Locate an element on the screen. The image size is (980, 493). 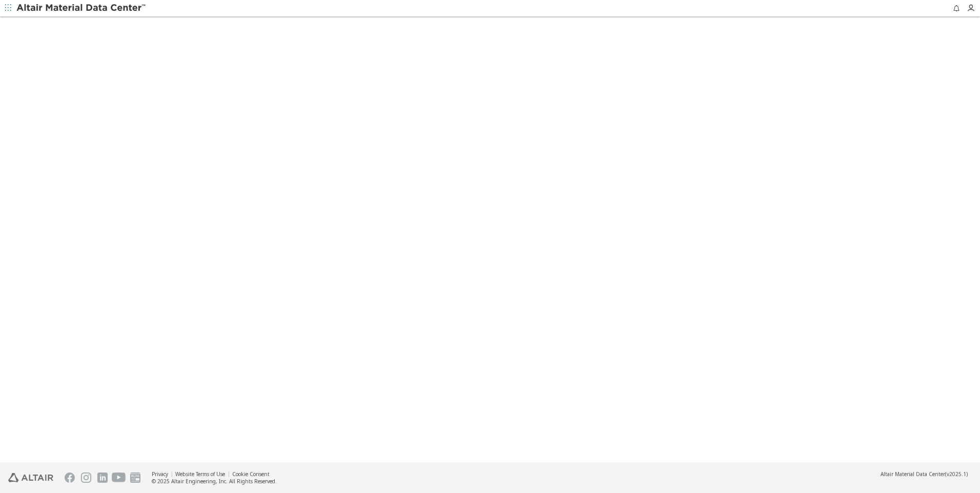
a: Website Terms of Use is located at coordinates (200, 474).